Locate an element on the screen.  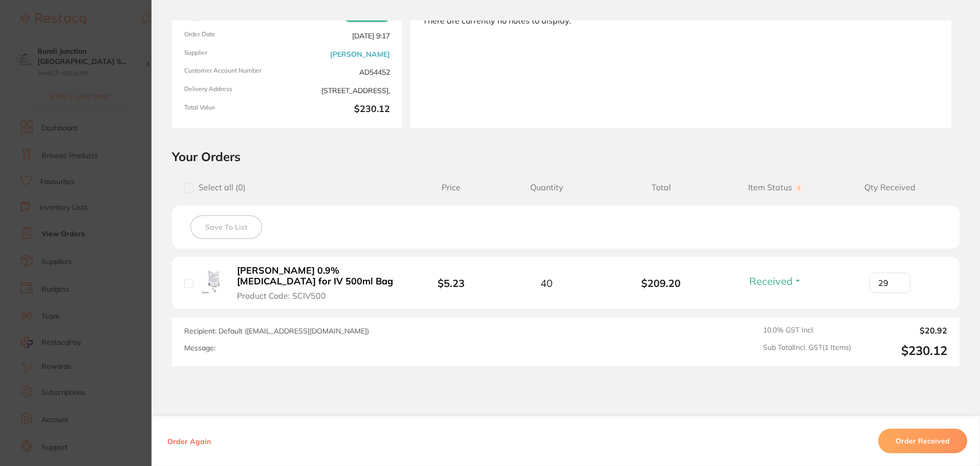
span: Sub Total Incl. GST ( 1 Items) is located at coordinates (807, 350).